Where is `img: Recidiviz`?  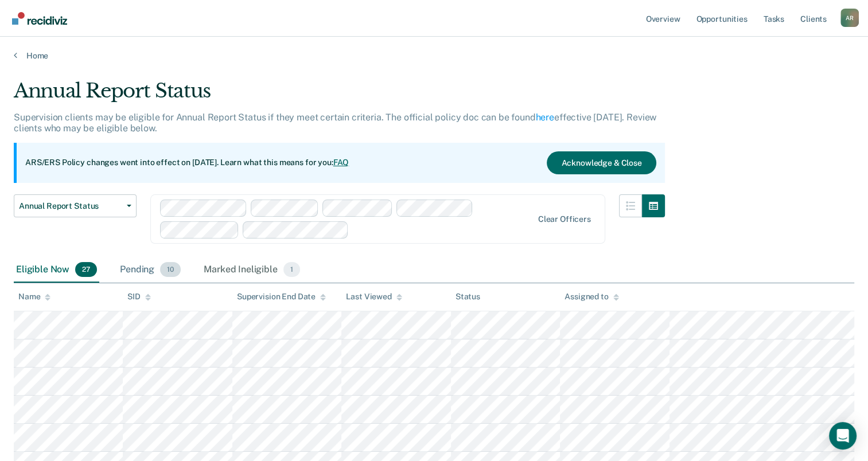
img: Recidiviz is located at coordinates (40, 18).